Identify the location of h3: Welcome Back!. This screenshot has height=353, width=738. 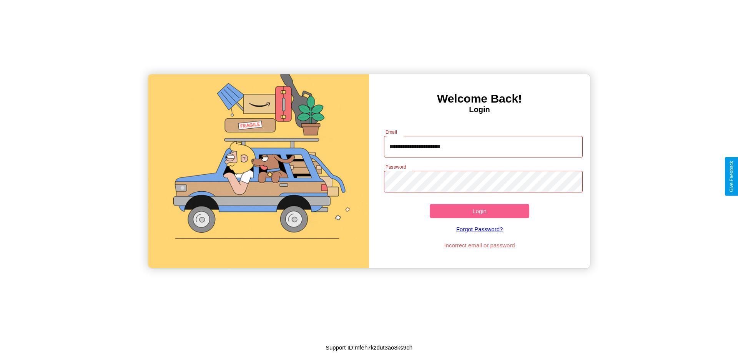
(479, 99).